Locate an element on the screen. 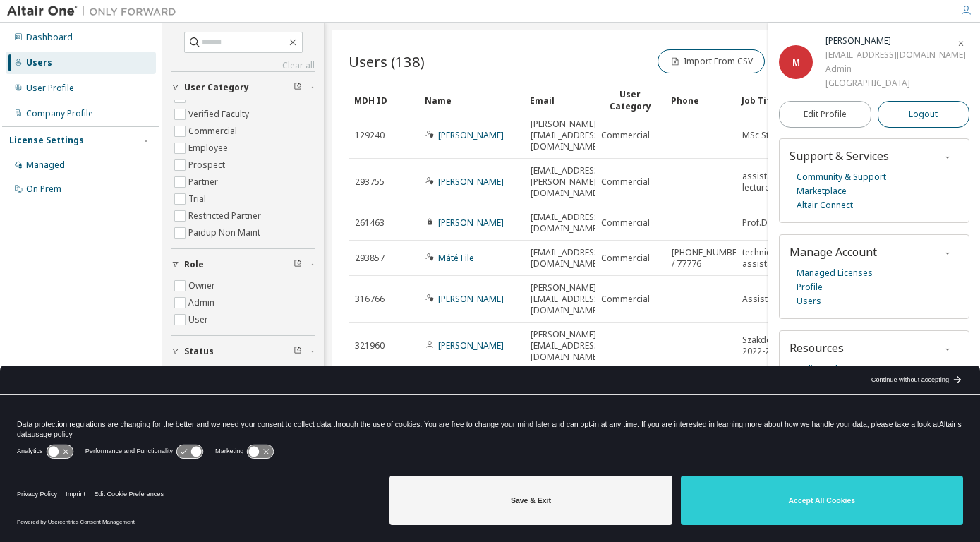 The image size is (980, 542). label: Admin is located at coordinates (202, 303).